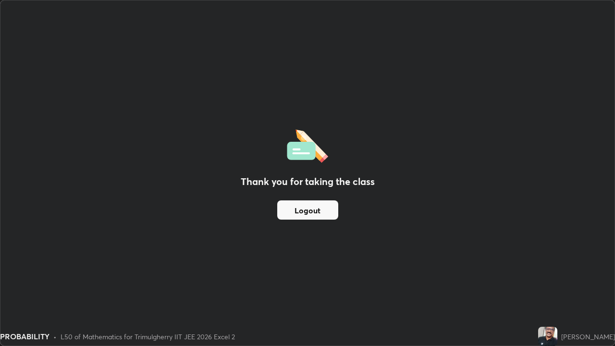  I want to click on button: Logout, so click(307, 210).